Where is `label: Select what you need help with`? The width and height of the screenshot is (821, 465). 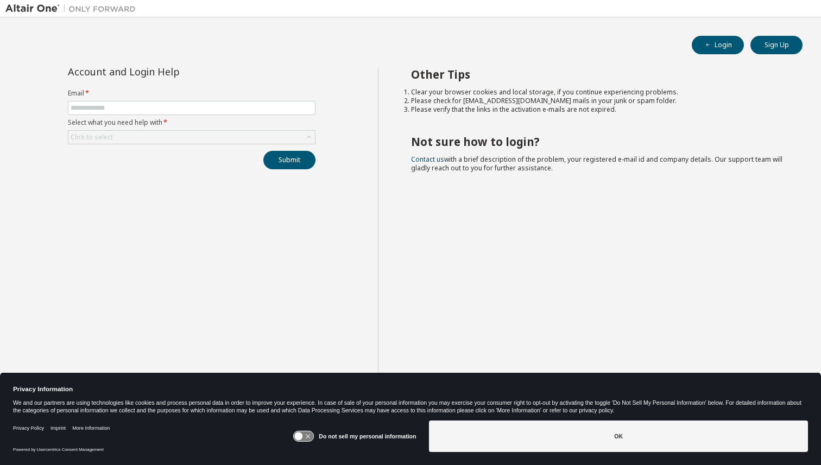 label: Select what you need help with is located at coordinates (192, 123).